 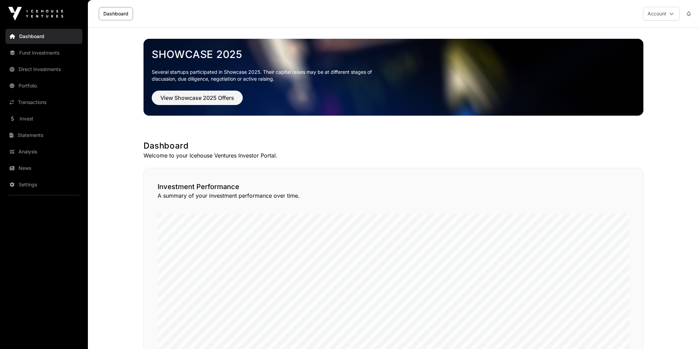 What do you see at coordinates (267, 76) in the screenshot?
I see `p: Several startups participated in Showcase 2025. Their capital raises may be at different stages o...` at bounding box center [267, 76].